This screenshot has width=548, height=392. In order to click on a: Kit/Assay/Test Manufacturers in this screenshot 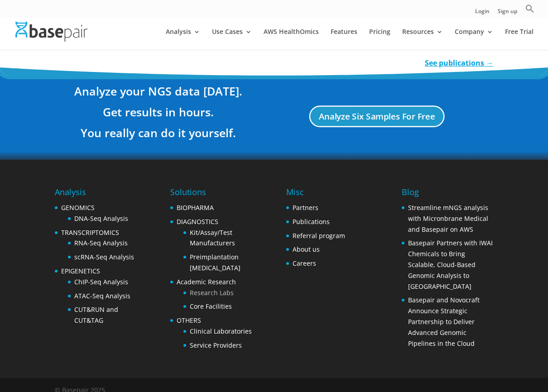, I will do `click(212, 238)`.